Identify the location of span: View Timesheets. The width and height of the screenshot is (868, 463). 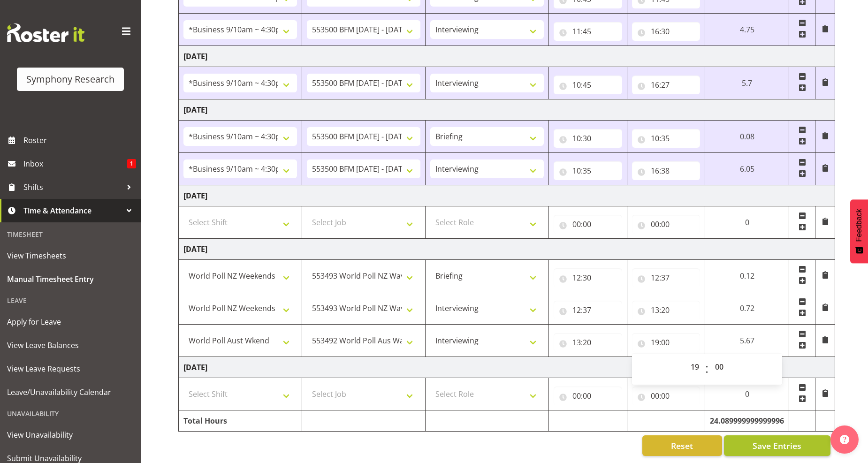
(71, 255).